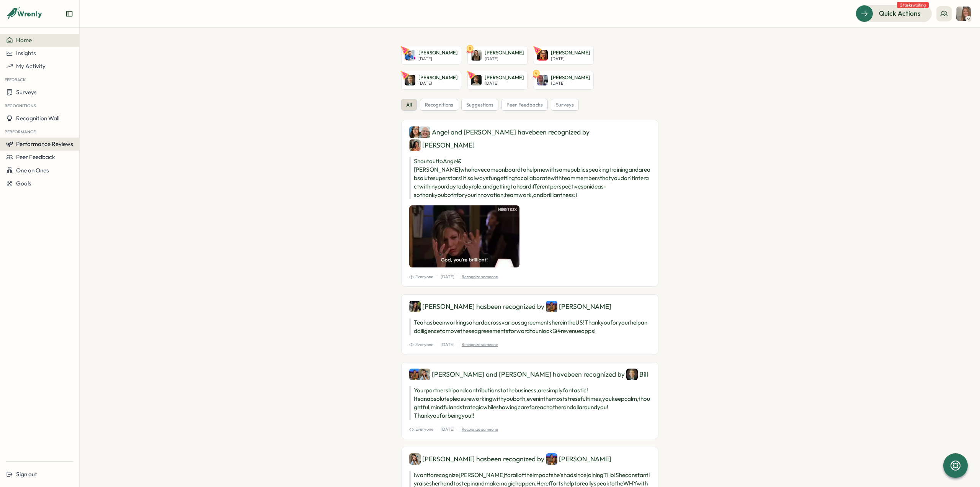 This screenshot has height=487, width=980. Describe the element at coordinates (542, 80) in the screenshot. I see `img: David Wall` at that location.